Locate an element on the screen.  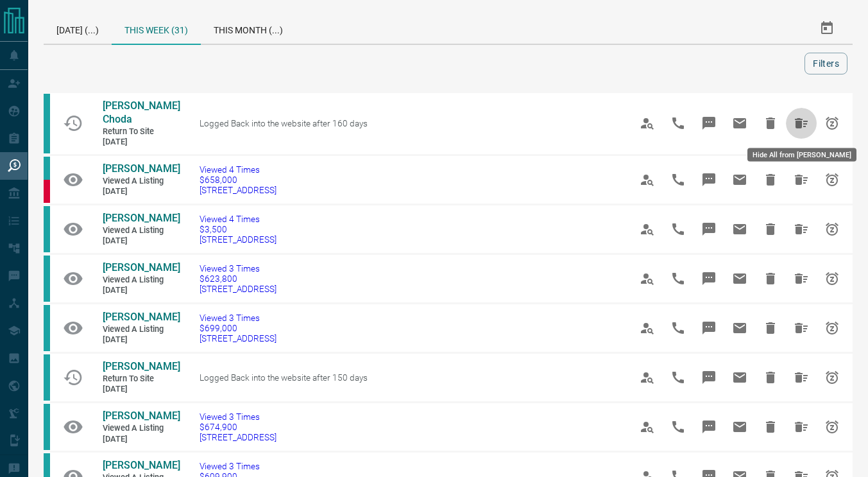
span: $3,500 is located at coordinates (238, 229).